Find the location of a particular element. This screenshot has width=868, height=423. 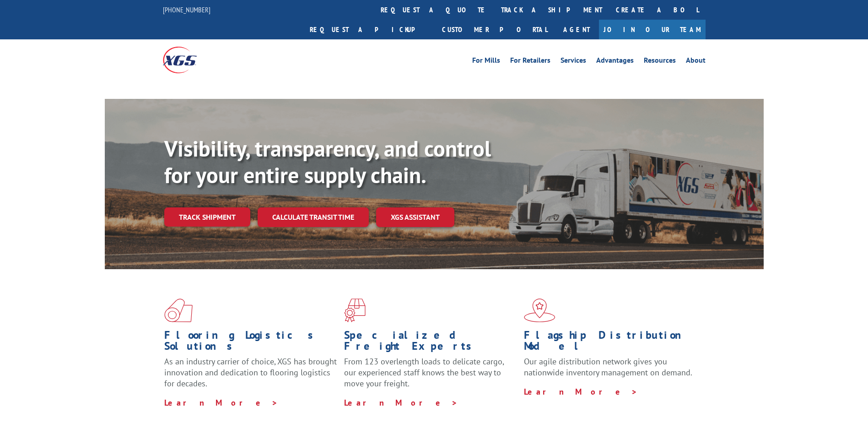

a: For Mills is located at coordinates (486, 62).